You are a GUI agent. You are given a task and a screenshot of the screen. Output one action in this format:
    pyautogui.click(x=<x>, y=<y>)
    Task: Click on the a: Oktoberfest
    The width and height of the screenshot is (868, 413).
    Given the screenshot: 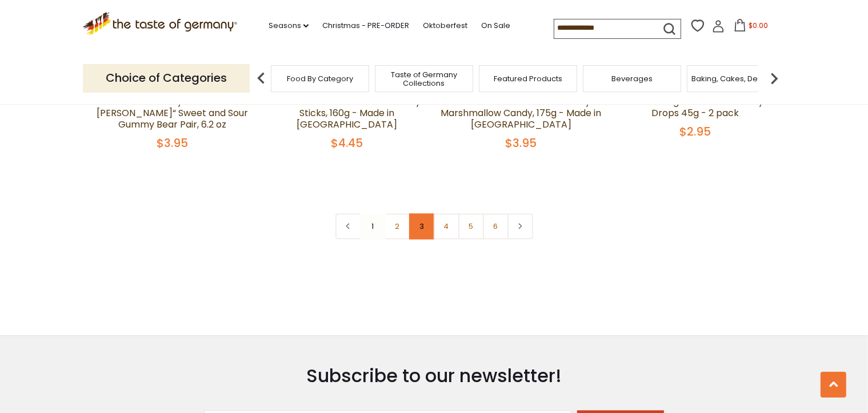 What is the action you would take?
    pyautogui.click(x=445, y=26)
    